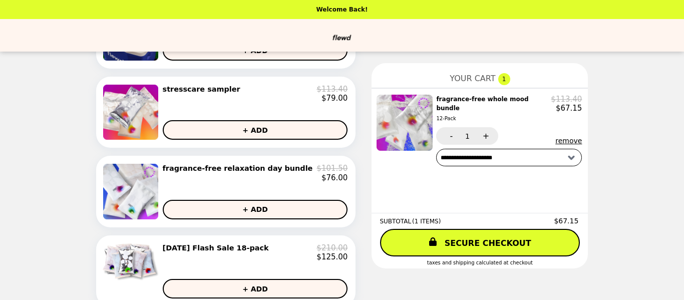  Describe the element at coordinates (203, 89) in the screenshot. I see `h2: stresscare sampler` at that location.